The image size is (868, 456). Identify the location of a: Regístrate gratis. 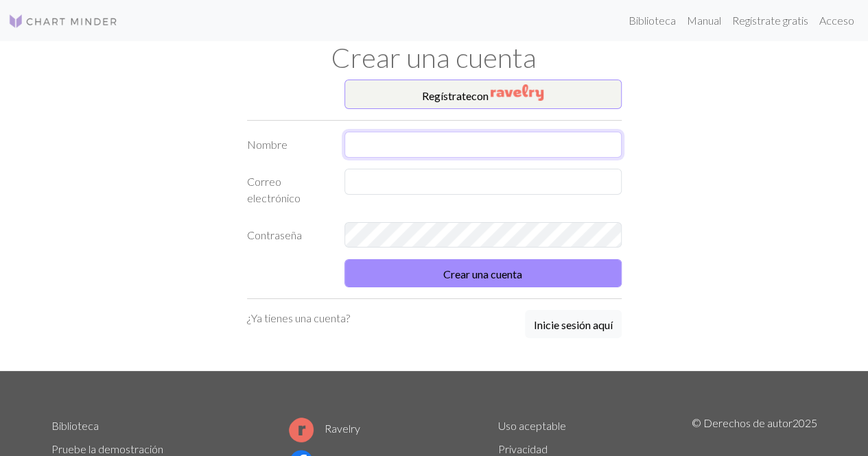
(769, 20).